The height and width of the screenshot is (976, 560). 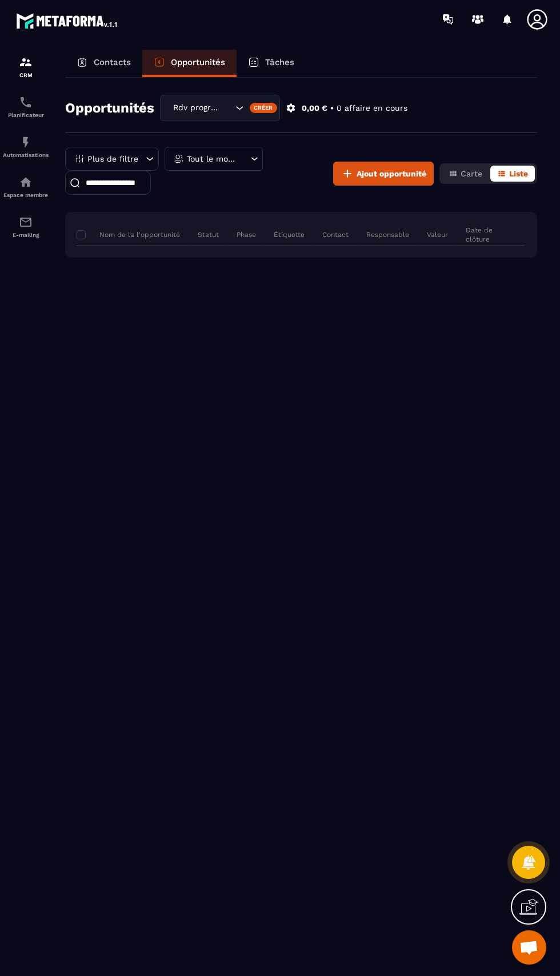 What do you see at coordinates (189, 63) in the screenshot?
I see `a: Opportunités` at bounding box center [189, 63].